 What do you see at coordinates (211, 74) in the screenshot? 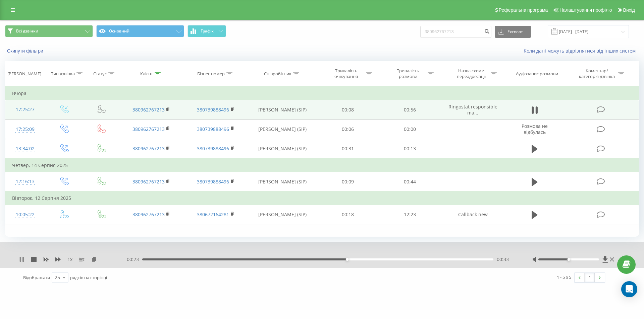
I see `div: Бізнес номер` at bounding box center [211, 74].